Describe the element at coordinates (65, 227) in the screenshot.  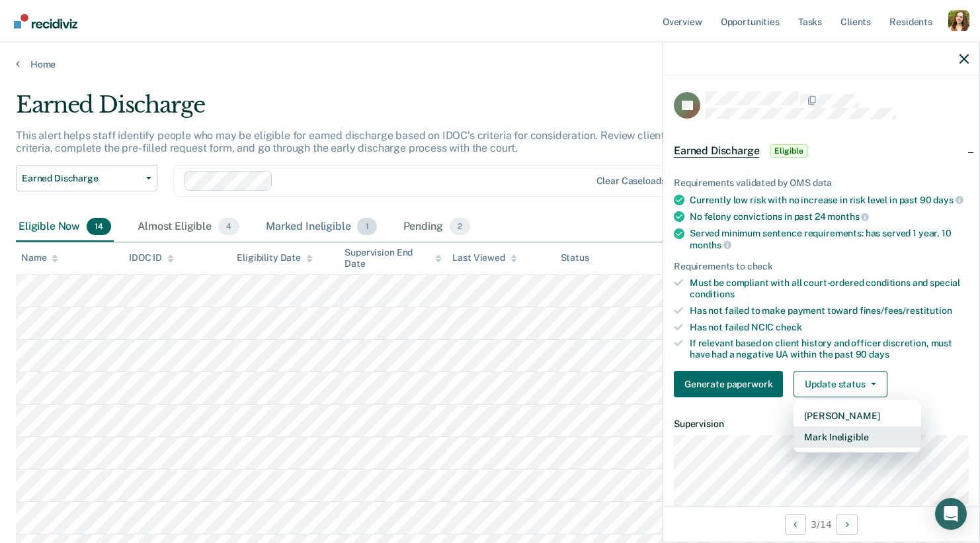
I see `div: Eligible Now` at that location.